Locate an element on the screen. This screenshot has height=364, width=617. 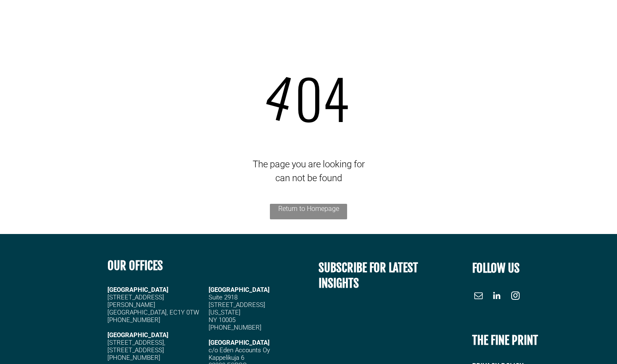
a: INSIGHTS is located at coordinates (546, 21).